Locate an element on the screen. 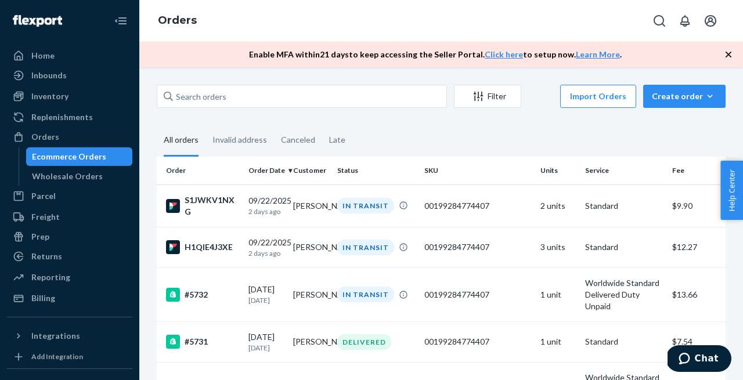 Image resolution: width=743 pixels, height=380 pixels. th: Service is located at coordinates (624, 171).